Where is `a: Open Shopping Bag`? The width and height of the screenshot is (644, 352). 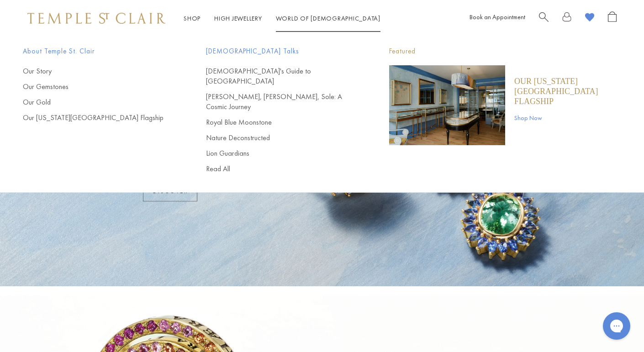
a: Open Shopping Bag is located at coordinates (612, 18).